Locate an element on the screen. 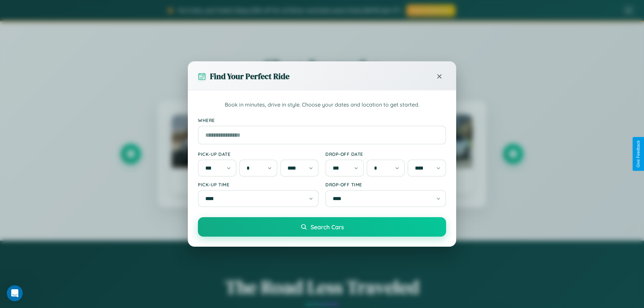 This screenshot has height=308, width=644. span: Search Cars is located at coordinates (327, 227).